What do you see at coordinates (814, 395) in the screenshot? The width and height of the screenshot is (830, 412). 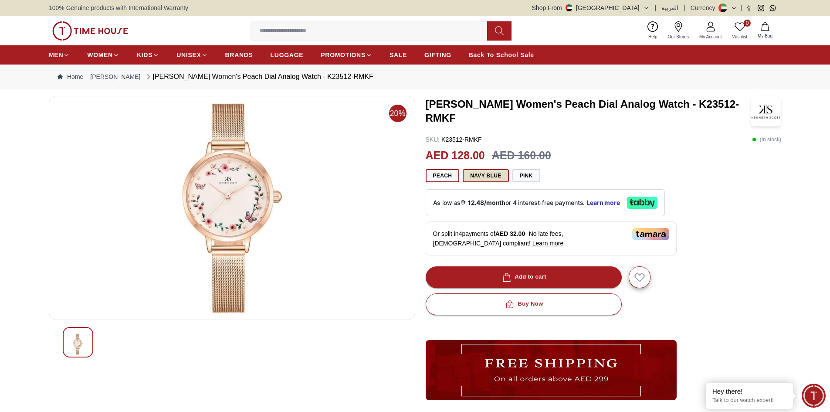 I see `div: Chat Widget` at bounding box center [814, 395].